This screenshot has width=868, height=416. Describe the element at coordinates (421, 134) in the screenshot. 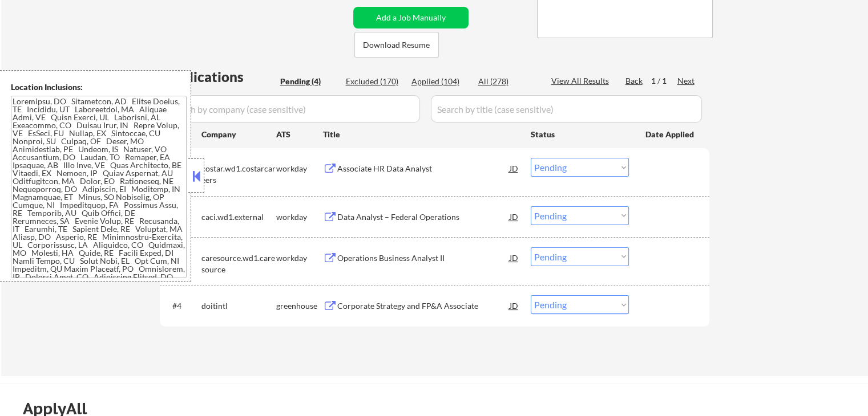

I see `div: Title` at that location.